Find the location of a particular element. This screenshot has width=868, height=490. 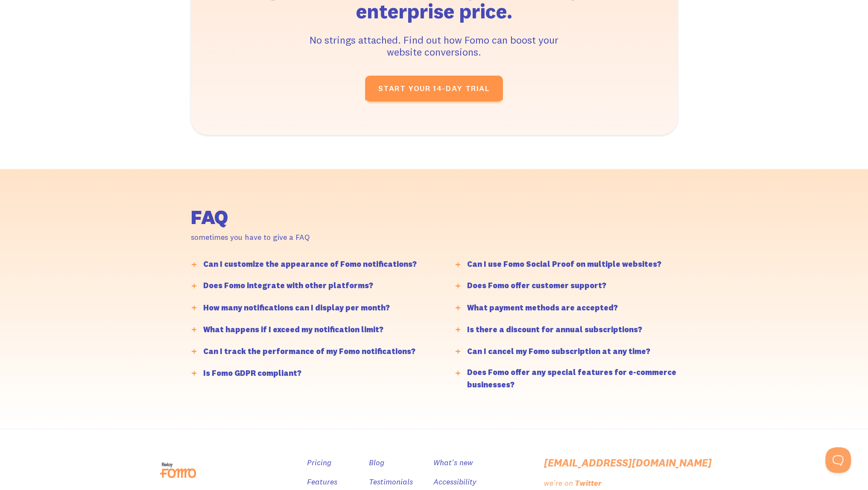

div: What payment methods are accepted? is located at coordinates (542, 307).